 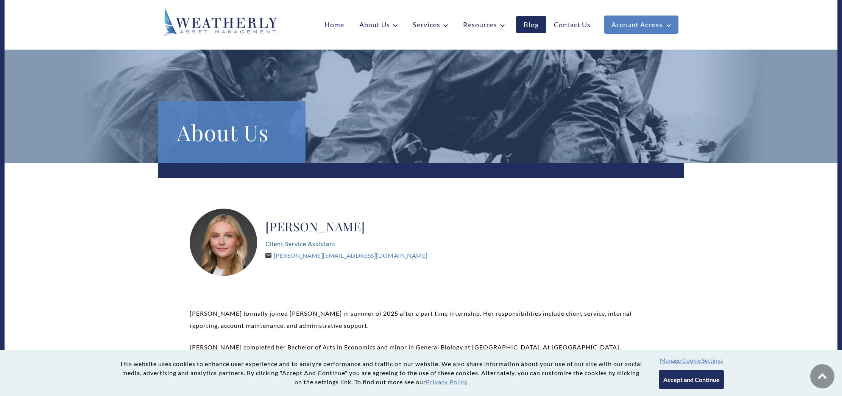 I want to click on a: Contact Us, so click(x=572, y=25).